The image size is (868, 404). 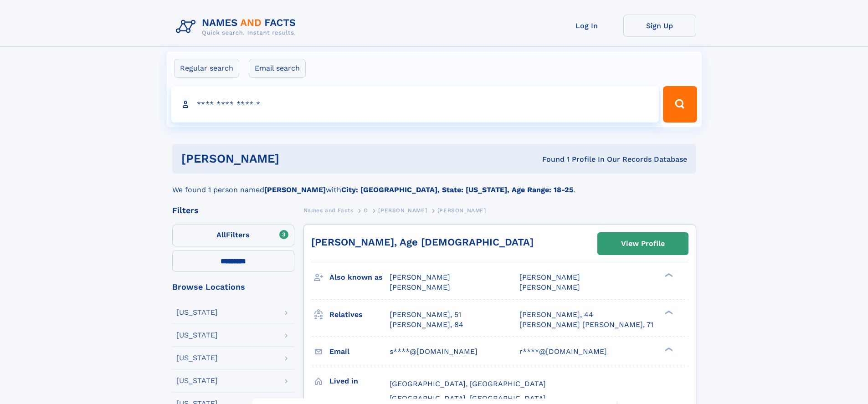 I want to click on h3: Also known as, so click(x=359, y=278).